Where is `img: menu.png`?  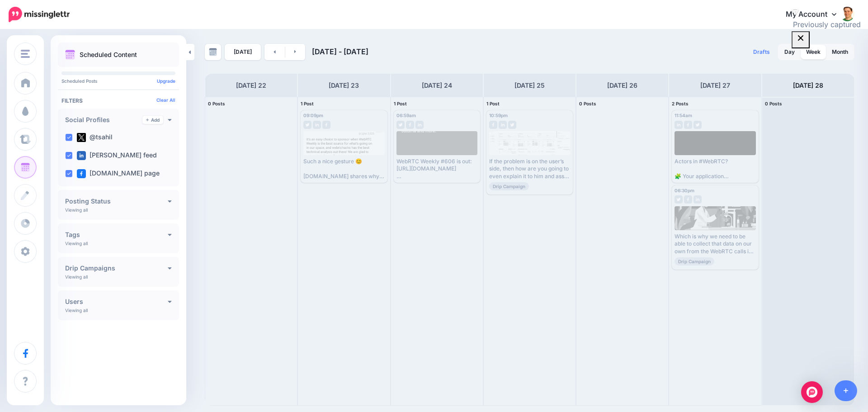
img: menu.png is located at coordinates (25, 54).